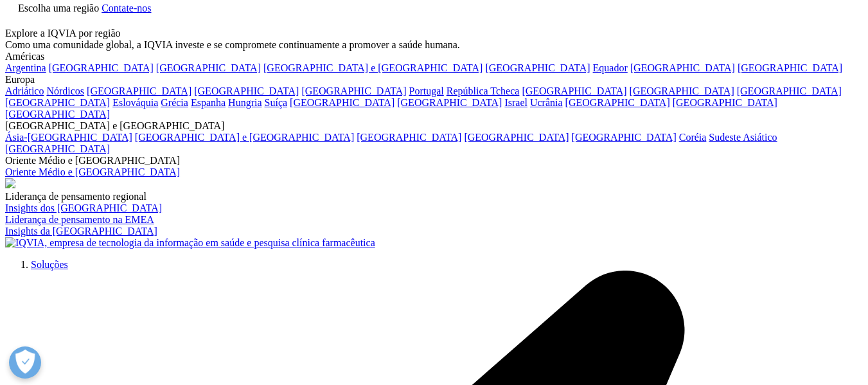 The height and width of the screenshot is (385, 868). What do you see at coordinates (25, 363) in the screenshot?
I see `button: Abrir preferências` at bounding box center [25, 363].